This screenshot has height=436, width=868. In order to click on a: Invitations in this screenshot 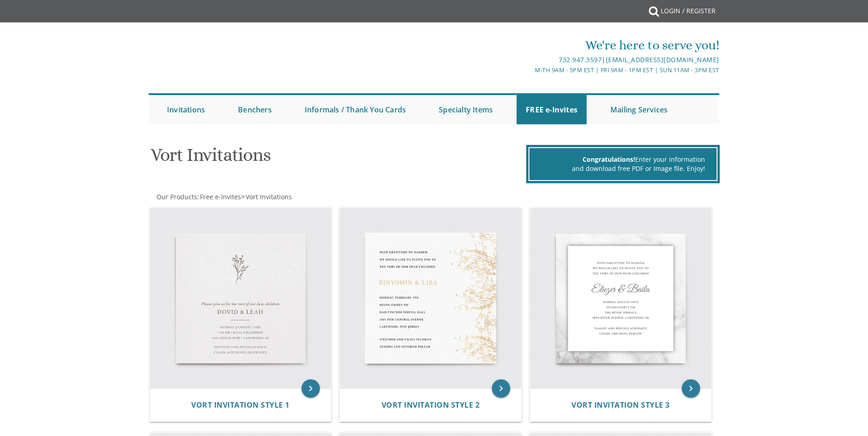, I will do `click(186, 110)`.